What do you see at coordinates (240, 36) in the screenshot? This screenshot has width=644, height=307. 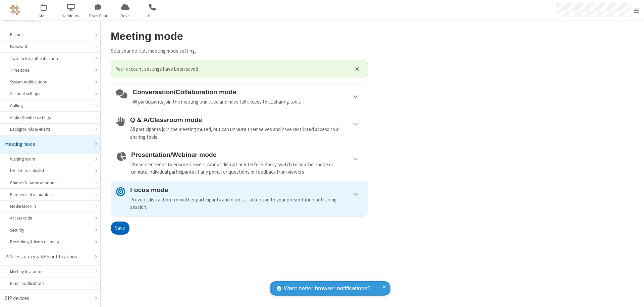 I see `h2: Meeting mode` at bounding box center [240, 36].